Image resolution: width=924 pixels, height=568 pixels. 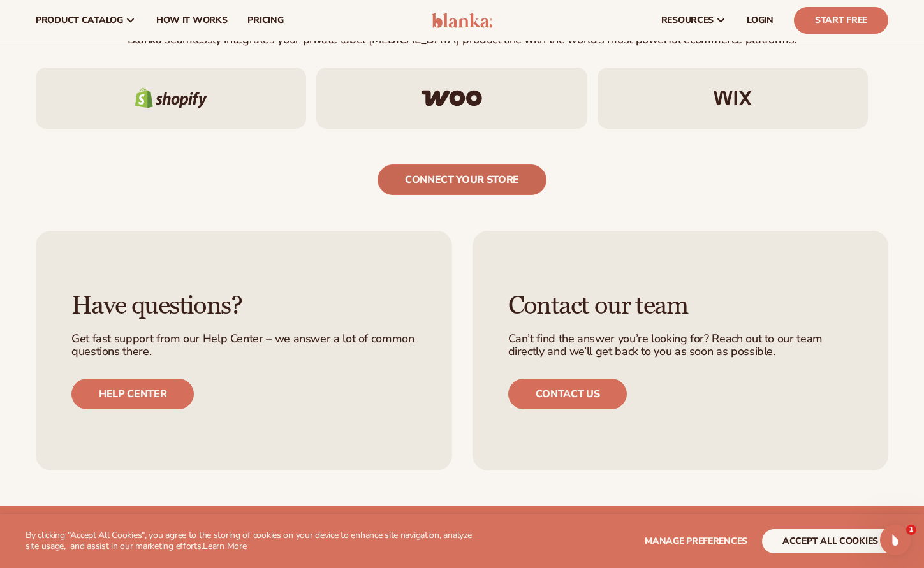 What do you see at coordinates (462, 20) in the screenshot?
I see `img: logo` at bounding box center [462, 20].